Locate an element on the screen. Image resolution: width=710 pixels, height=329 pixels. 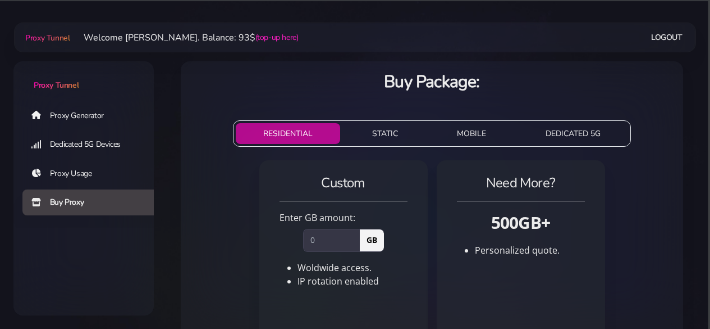
button: STATIC is located at coordinates (385, 133).